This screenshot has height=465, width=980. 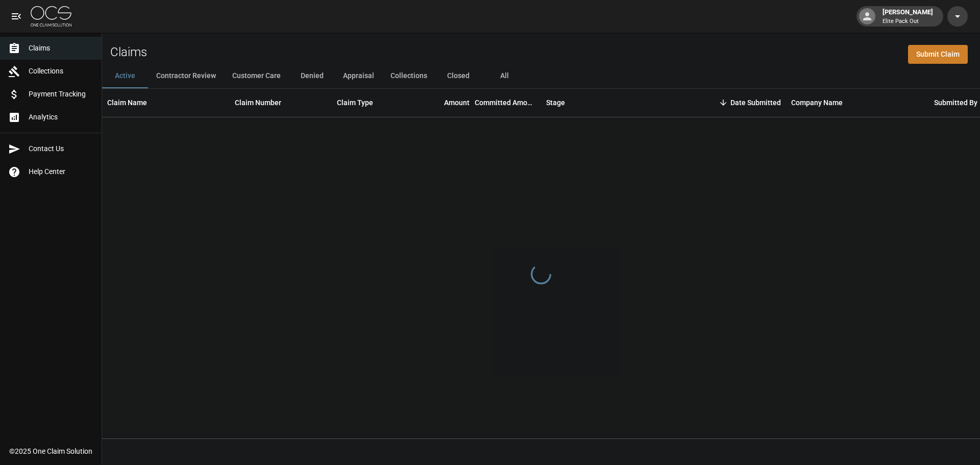 What do you see at coordinates (17, 17) in the screenshot?
I see `button: open drawer` at bounding box center [17, 17].